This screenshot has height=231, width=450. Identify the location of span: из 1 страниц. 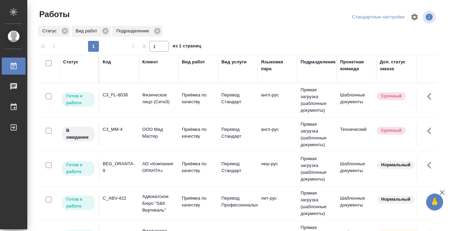
(187, 47).